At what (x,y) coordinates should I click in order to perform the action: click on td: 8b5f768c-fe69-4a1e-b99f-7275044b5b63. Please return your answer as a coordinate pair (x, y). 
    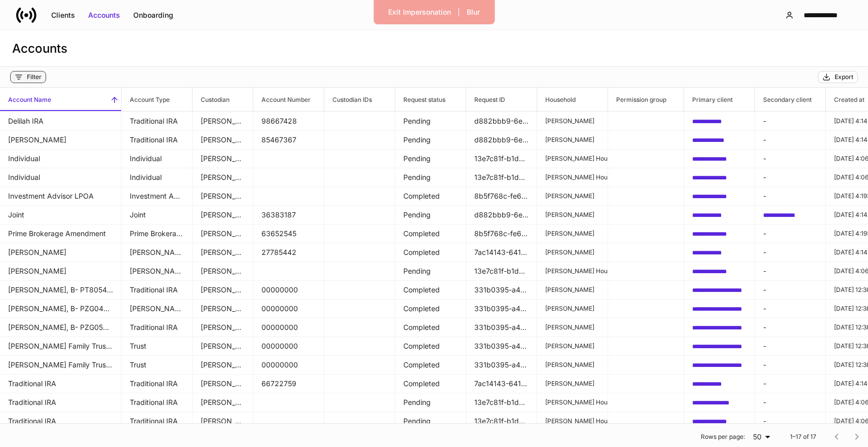
    Looking at the image, I should click on (501, 234).